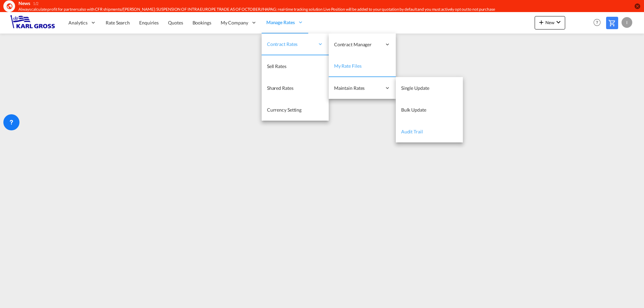 This screenshot has width=644, height=308. I want to click on a: Bulk Update, so click(429, 110).